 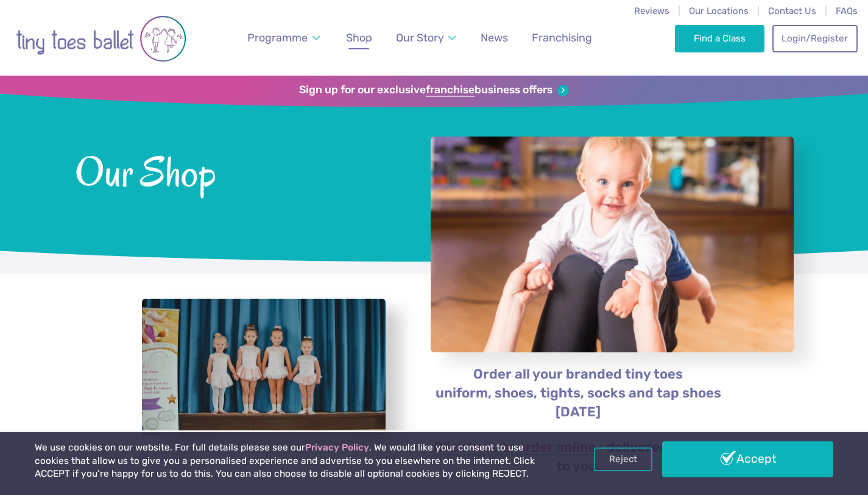 I want to click on span: Our Shop, so click(x=236, y=170).